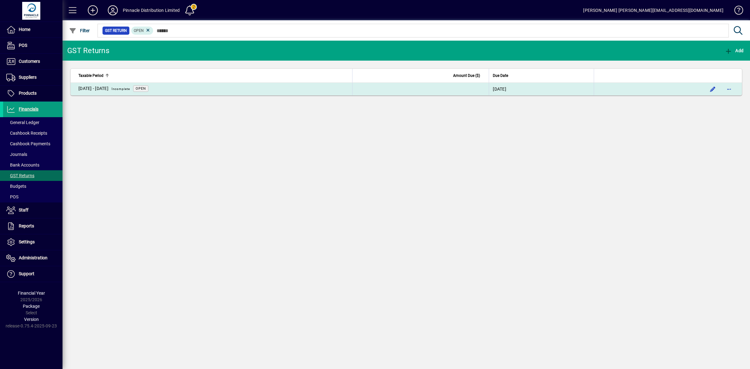  I want to click on a: Cashbook Payments, so click(33, 144).